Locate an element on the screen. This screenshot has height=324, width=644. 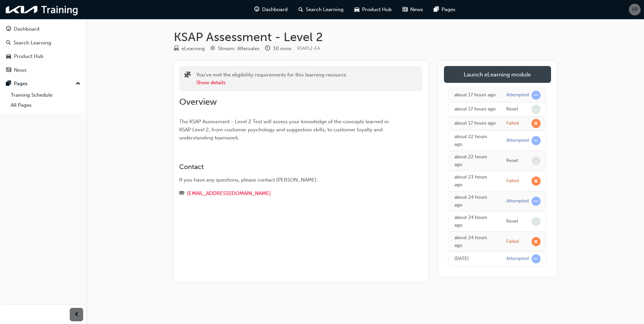
button: VP is located at coordinates (635, 9).